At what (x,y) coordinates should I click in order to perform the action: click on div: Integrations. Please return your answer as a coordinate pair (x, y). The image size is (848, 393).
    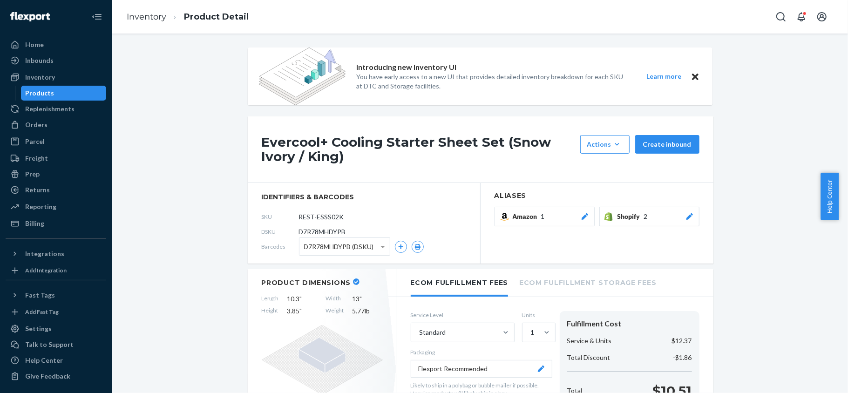
    Looking at the image, I should click on (45, 254).